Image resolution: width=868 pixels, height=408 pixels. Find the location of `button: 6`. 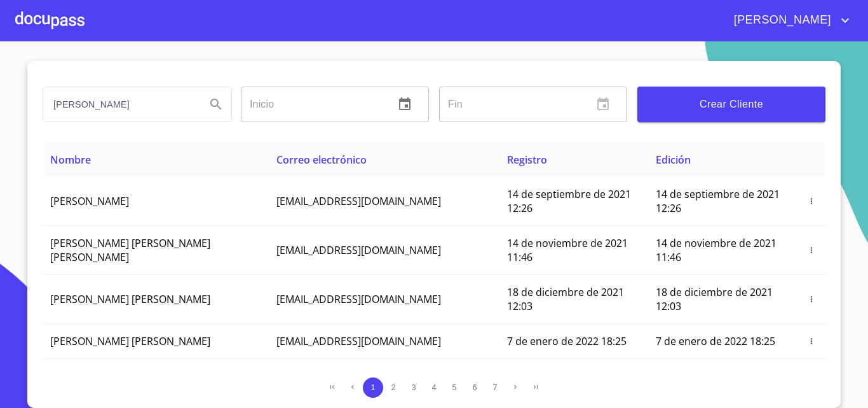

button: 6 is located at coordinates (475, 387).